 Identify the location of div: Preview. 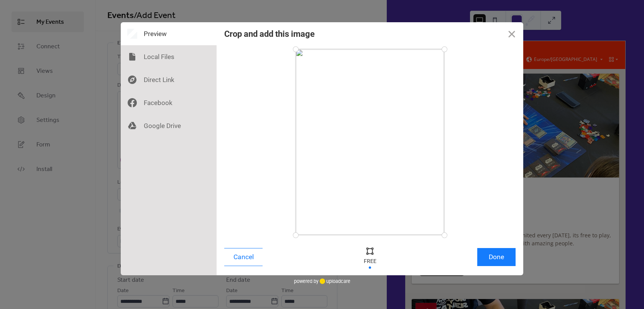
(168, 34).